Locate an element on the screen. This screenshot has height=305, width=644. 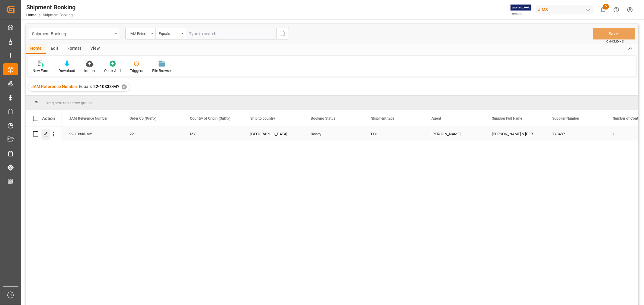
div: FCL is located at coordinates (394, 134).